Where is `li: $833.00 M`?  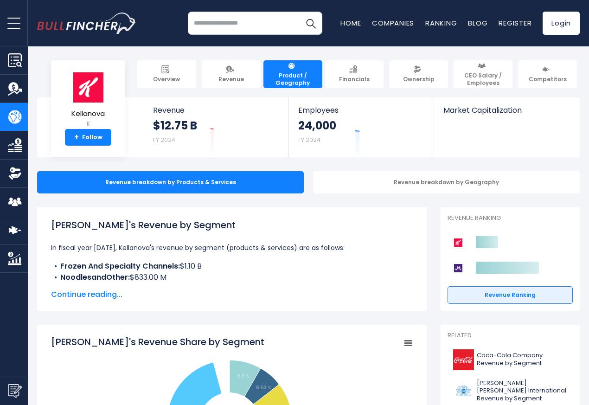 li: $833.00 M is located at coordinates (232, 277).